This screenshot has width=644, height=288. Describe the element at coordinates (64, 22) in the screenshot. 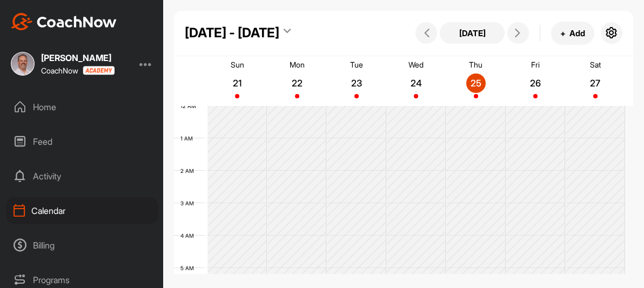

I see `img: CoachNow` at that location.